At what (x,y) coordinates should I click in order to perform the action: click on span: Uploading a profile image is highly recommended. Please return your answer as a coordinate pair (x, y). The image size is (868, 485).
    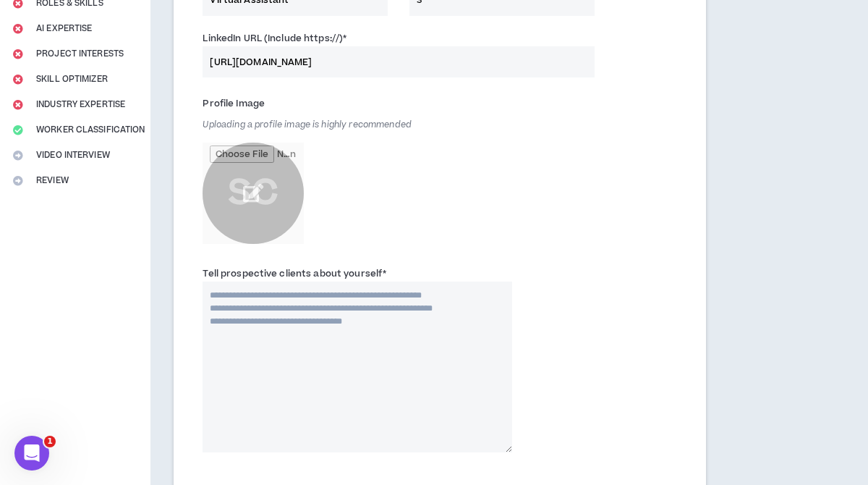
    Looking at the image, I should click on (306, 124).